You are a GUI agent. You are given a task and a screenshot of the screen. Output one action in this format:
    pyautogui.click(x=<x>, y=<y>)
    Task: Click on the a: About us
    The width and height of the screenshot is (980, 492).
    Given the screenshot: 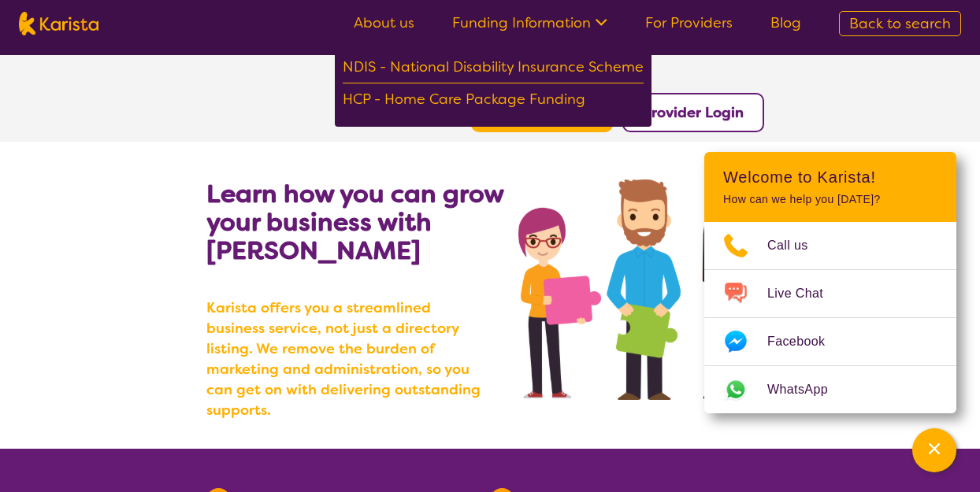 What is the action you would take?
    pyautogui.click(x=383, y=23)
    